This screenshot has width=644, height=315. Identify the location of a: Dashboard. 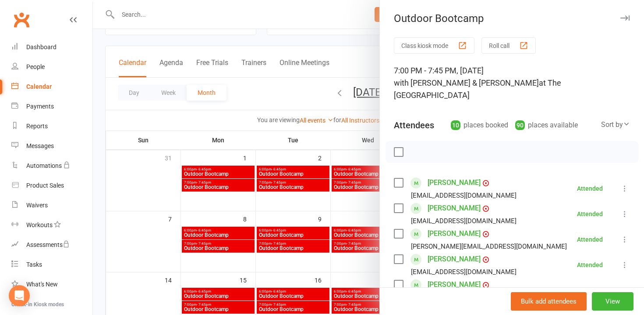
(52, 47).